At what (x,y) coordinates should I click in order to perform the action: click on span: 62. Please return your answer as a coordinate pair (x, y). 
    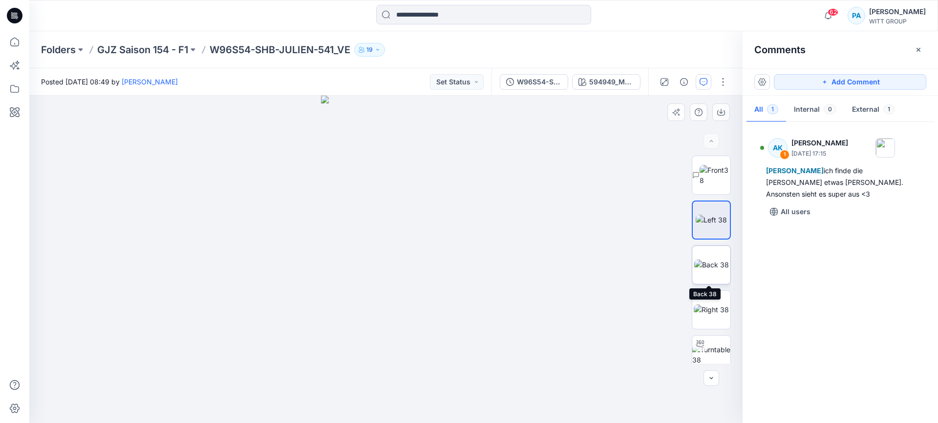
    Looking at the image, I should click on (833, 12).